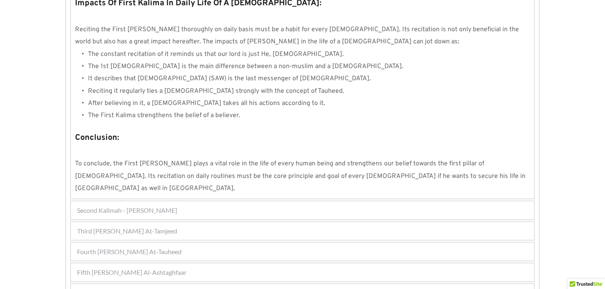 This screenshot has width=605, height=289. Describe the element at coordinates (97, 138) in the screenshot. I see `strong: Conclusion:` at that location.